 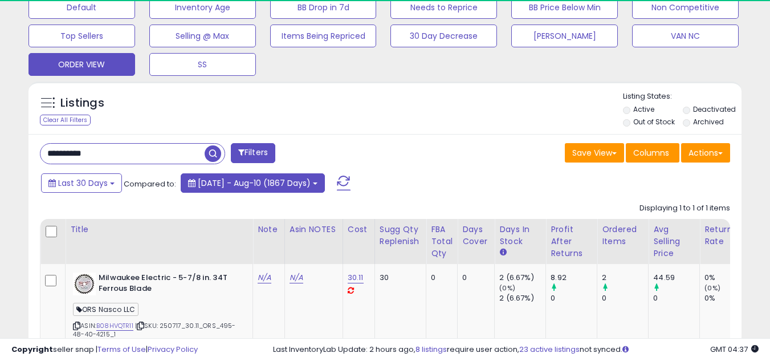 I want to click on div: Avg Selling Price, so click(x=674, y=241).